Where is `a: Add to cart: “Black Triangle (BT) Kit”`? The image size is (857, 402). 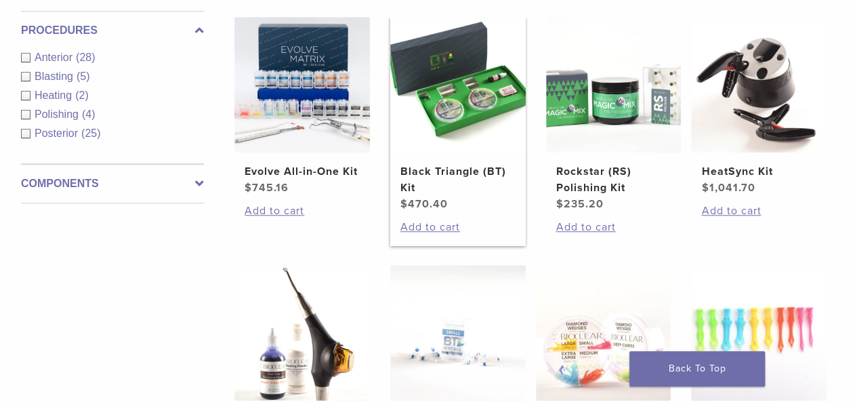
a: Add to cart: “Black Triangle (BT) Kit” is located at coordinates (458, 227).